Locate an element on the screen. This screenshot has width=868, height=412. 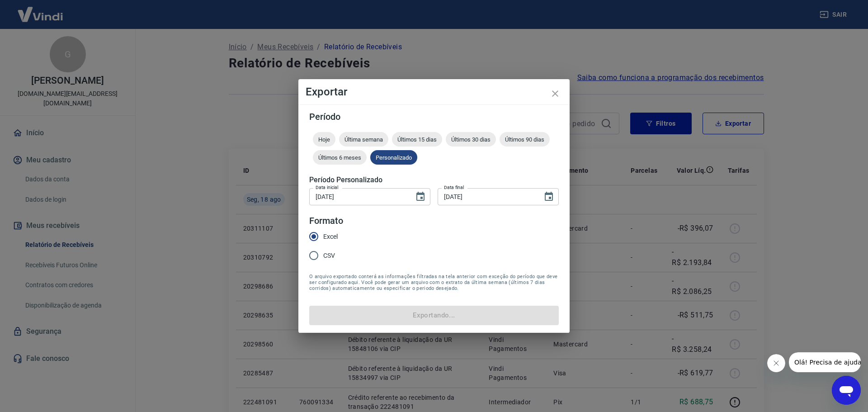
div: Última semana is located at coordinates (363, 139).